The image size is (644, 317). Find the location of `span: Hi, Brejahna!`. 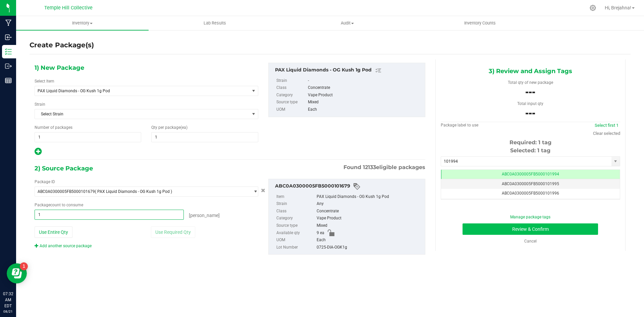

span: Hi, Brejahna! is located at coordinates (618, 8).